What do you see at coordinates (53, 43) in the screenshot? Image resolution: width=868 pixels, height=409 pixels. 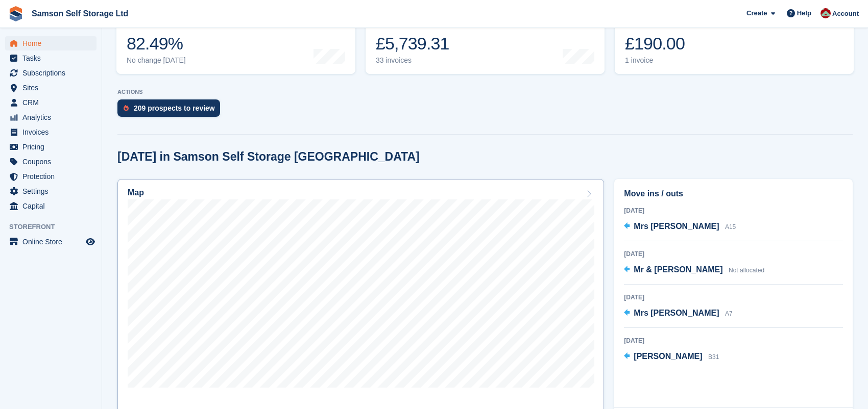 I see `span: Home` at bounding box center [53, 43].